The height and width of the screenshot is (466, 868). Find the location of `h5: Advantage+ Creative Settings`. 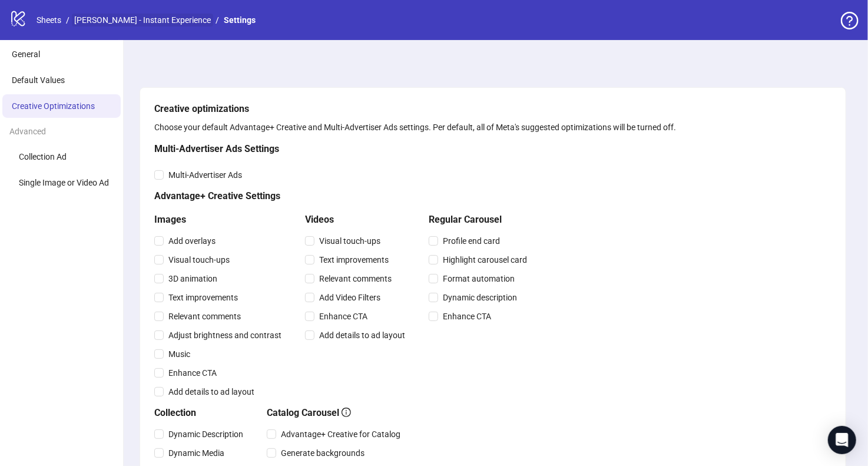

h5: Advantage+ Creative Settings is located at coordinates (343, 196).